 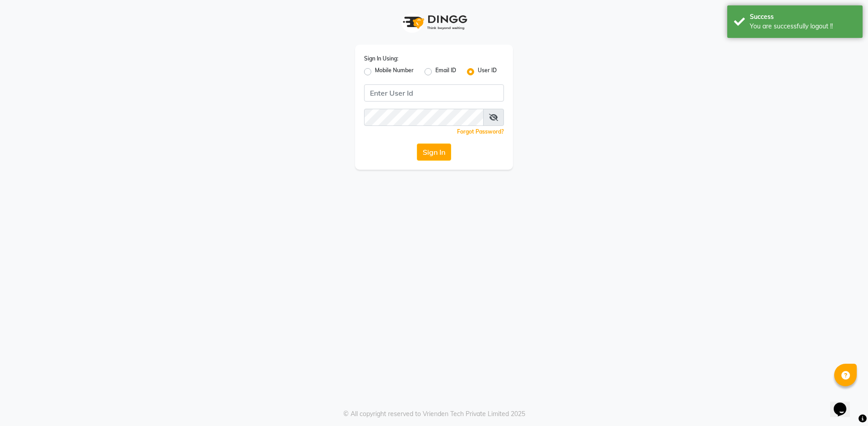 What do you see at coordinates (803, 26) in the screenshot?
I see `div: You are successfully logout !!` at bounding box center [803, 26].